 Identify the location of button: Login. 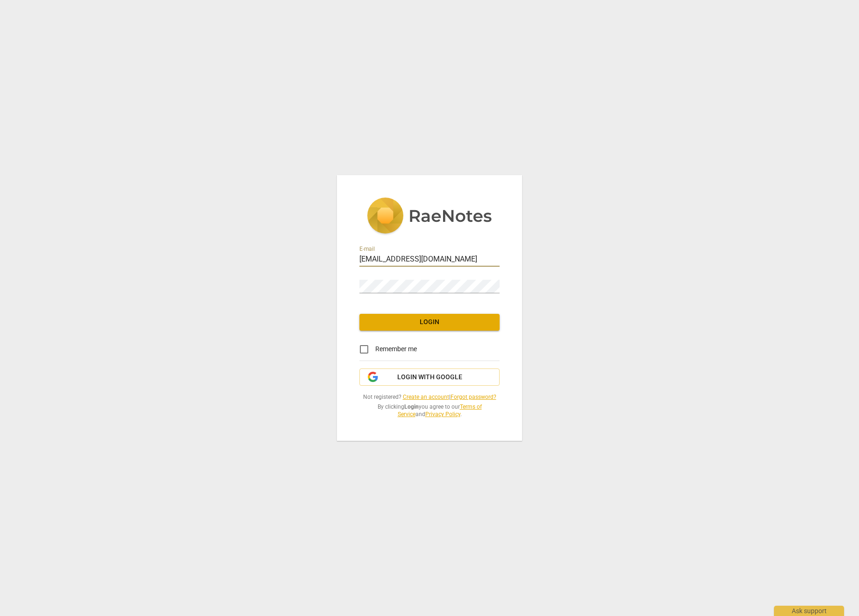
(430, 323).